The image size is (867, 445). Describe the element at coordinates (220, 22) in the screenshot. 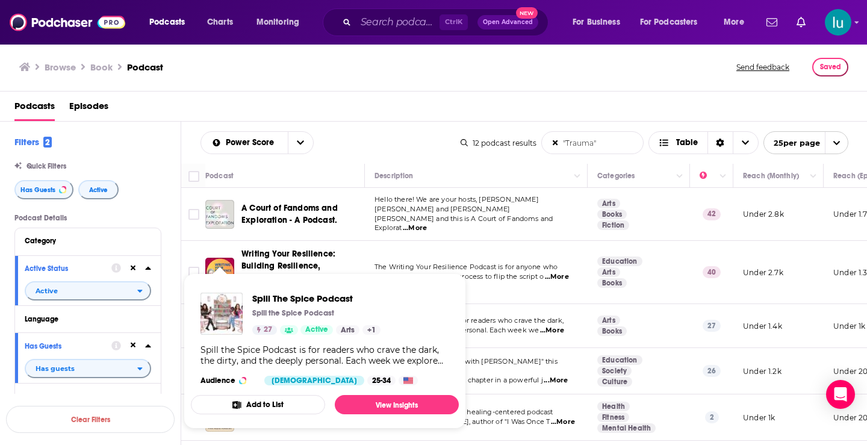

I see `a: Charts` at that location.